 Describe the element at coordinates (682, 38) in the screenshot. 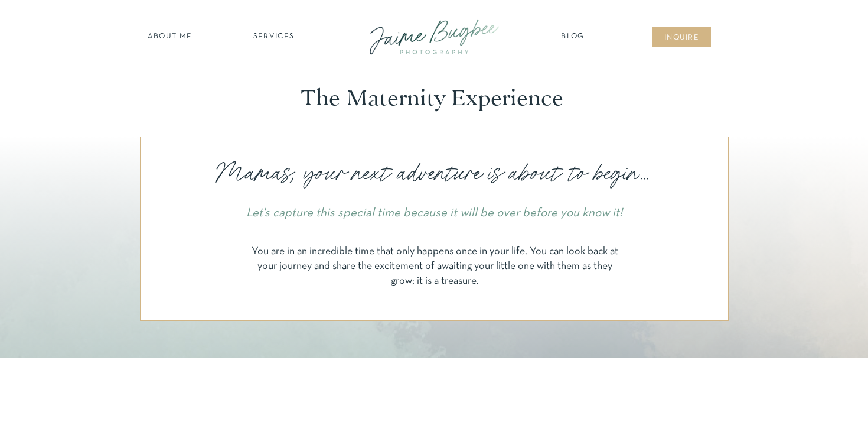

I see `nav: inqUIre` at that location.